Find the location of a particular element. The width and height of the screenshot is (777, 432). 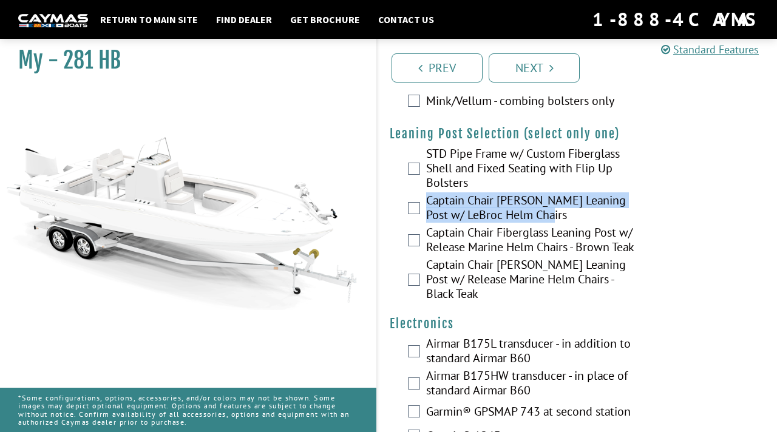

label: Mink/Vellum - combing bolsters only is located at coordinates (531, 102).